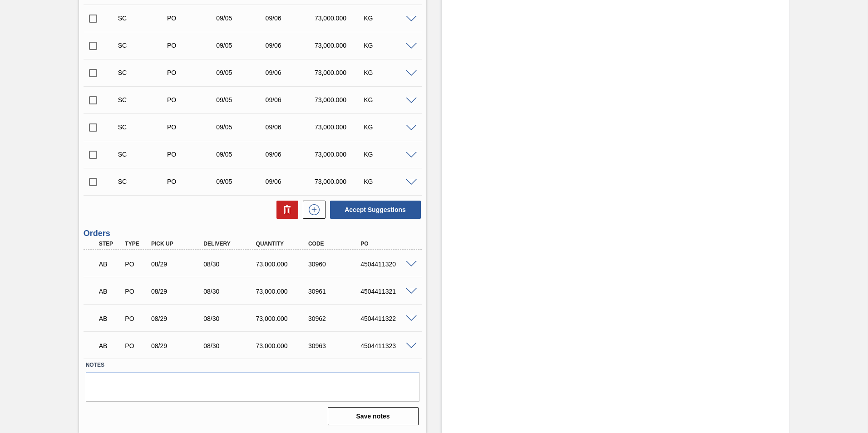 This screenshot has height=433, width=868. I want to click on div: 30961, so click(335, 292).